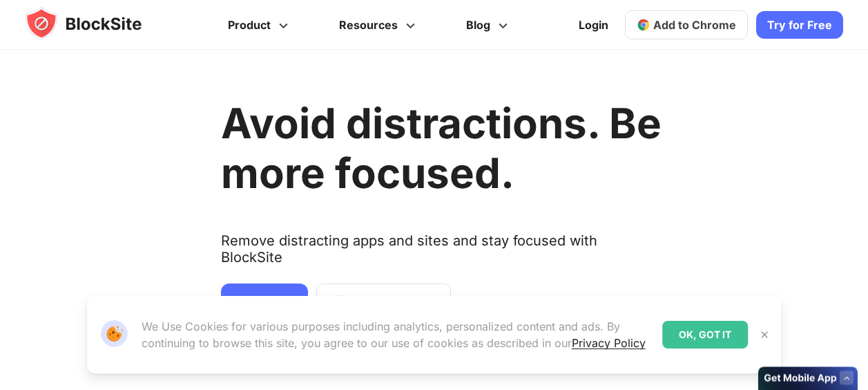  What do you see at coordinates (396, 334) in the screenshot?
I see `p: We Use Cookies for various purposes including analytics, personalized content and ads. By continu...` at bounding box center [396, 334].